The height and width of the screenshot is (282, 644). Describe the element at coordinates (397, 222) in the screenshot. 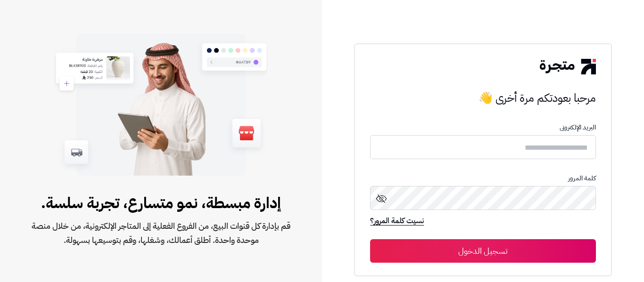

I see `a: نسيت كلمة المرور؟` at that location.